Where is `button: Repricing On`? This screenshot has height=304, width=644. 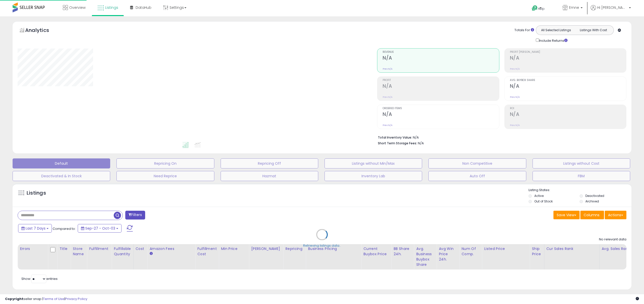
button: Repricing On is located at coordinates (165, 164).